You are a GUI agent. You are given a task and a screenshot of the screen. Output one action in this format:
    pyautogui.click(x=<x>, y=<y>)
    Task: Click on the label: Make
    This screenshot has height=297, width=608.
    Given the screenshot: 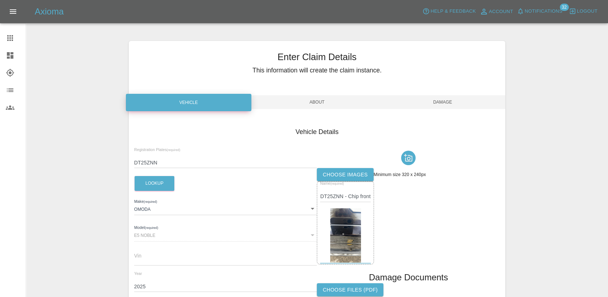 What is the action you would take?
    pyautogui.click(x=145, y=201)
    